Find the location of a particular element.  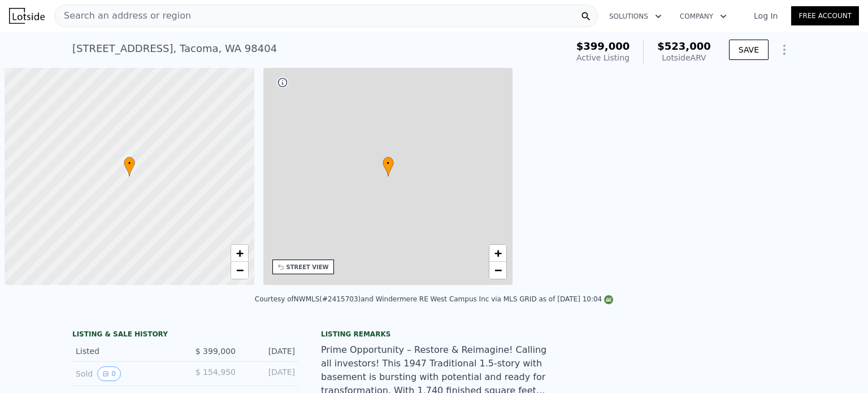

div: Listed is located at coordinates (126, 351).